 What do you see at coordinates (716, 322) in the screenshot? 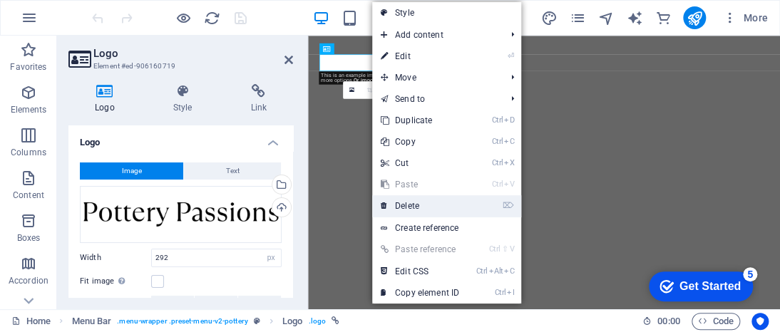
I see `button: Code` at bounding box center [716, 322].